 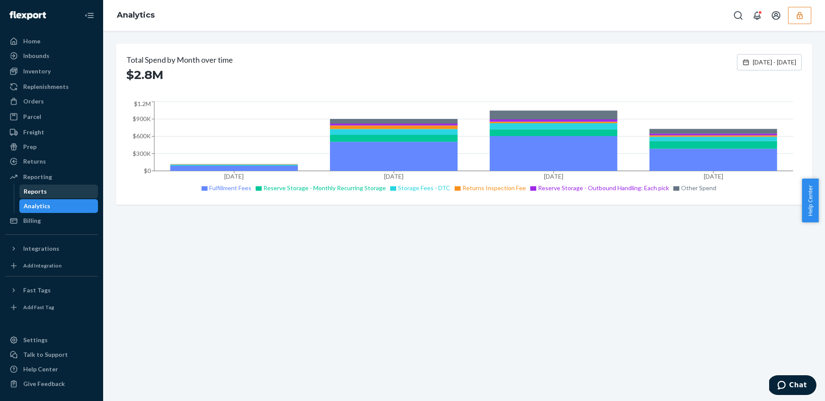 What do you see at coordinates (324, 188) in the screenshot?
I see `span: Reserve Storage - Monthly Recurring Storage` at bounding box center [324, 188].